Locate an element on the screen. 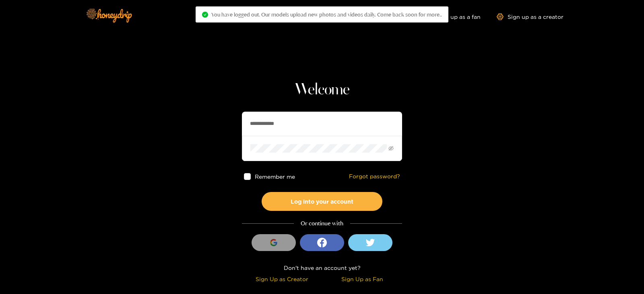  a: Sign up as a creator is located at coordinates (530, 16).